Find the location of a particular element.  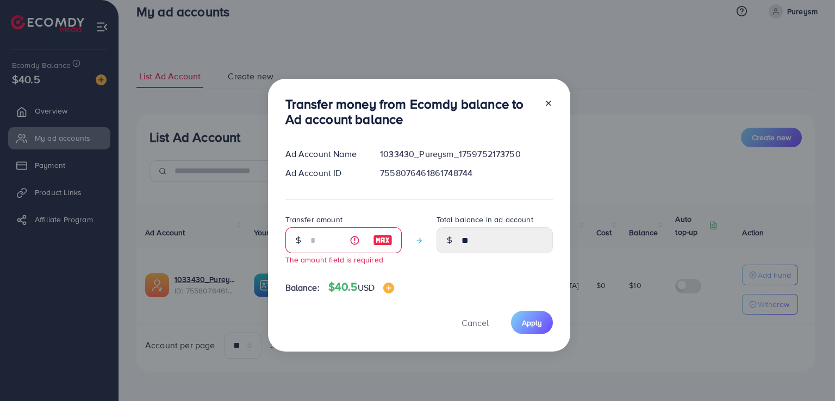

label: Total balance in ad account is located at coordinates (485, 220).